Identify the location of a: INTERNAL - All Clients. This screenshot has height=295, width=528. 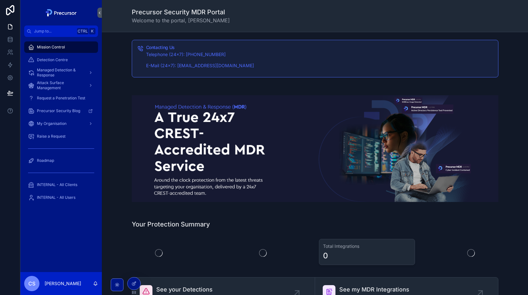
(61, 185).